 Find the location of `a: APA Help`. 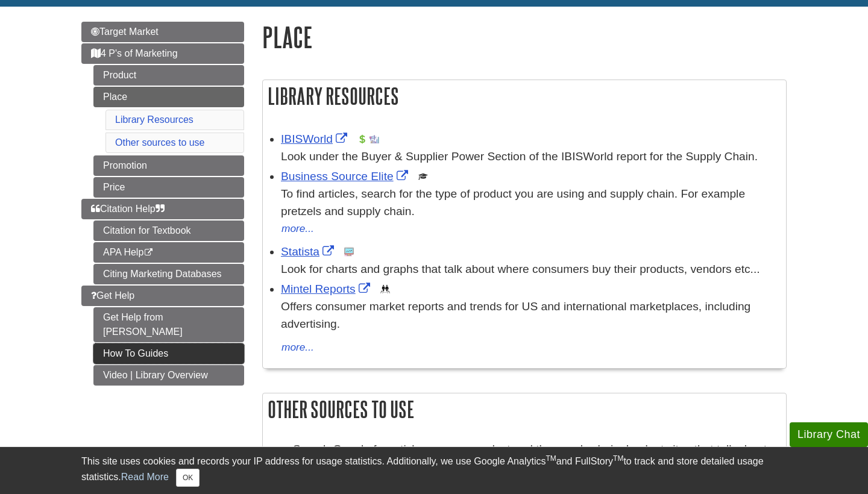

a: APA Help is located at coordinates (169, 252).